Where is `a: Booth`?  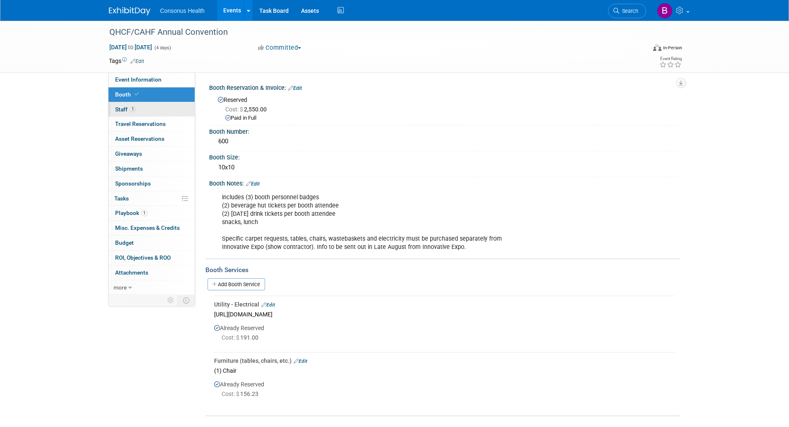
a: Booth is located at coordinates (152, 94).